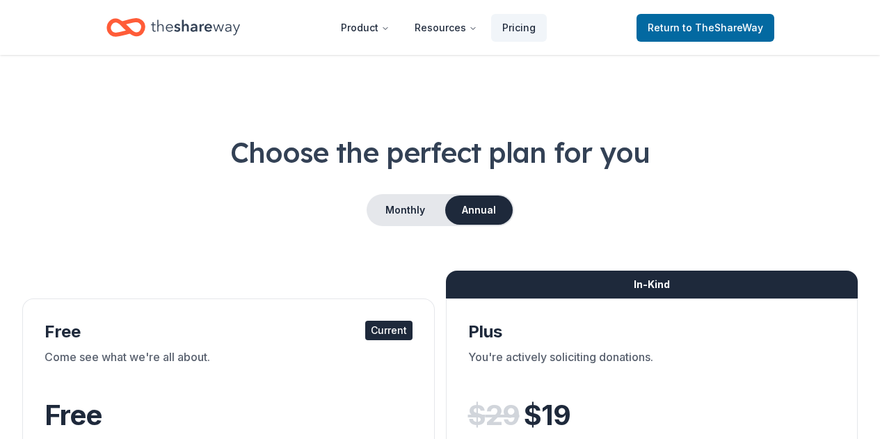  What do you see at coordinates (547, 415) in the screenshot?
I see `span: $ 19` at bounding box center [547, 415].